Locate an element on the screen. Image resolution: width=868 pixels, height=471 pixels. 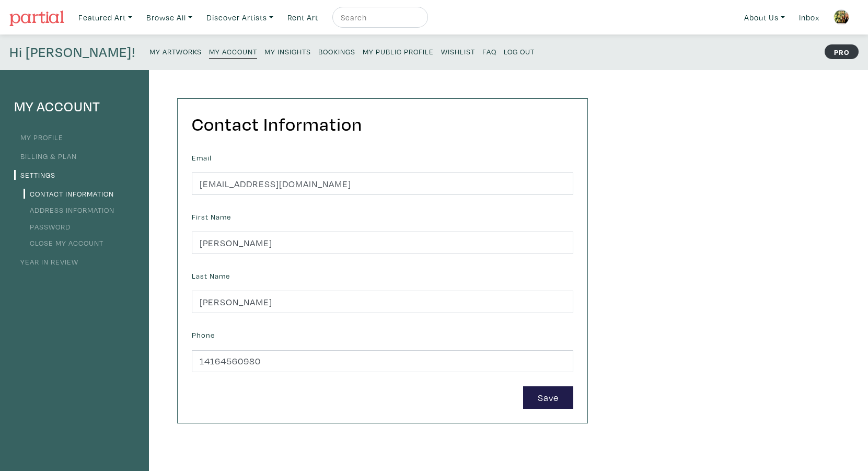
strong: PRO is located at coordinates (842, 52).